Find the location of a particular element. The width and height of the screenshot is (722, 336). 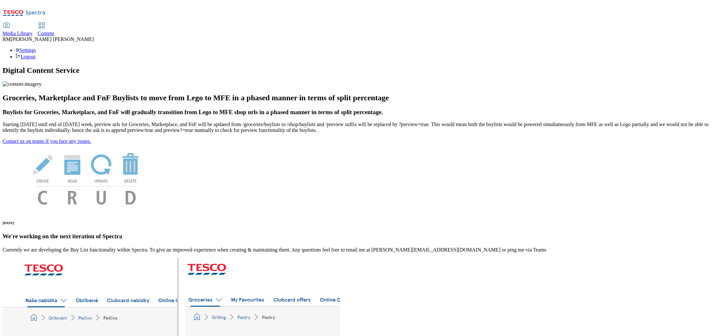

h3: Buylists for Groceries, Marketplace, and FnF will gradually transition from Lego to MFE shop urls... is located at coordinates (361, 112).